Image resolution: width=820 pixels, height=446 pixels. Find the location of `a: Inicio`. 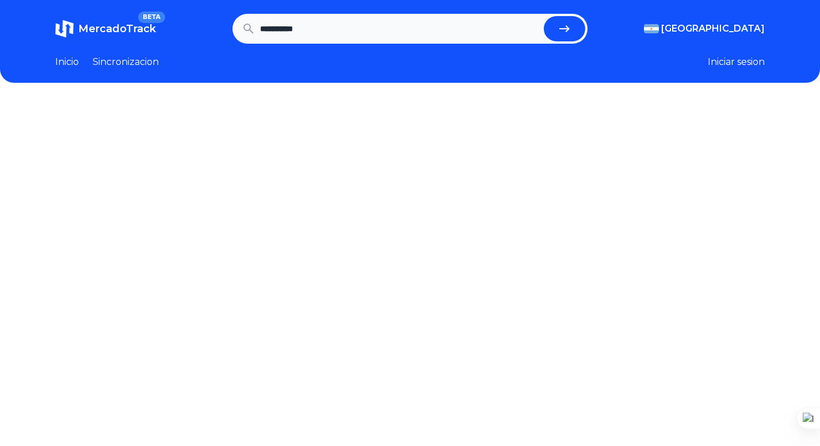

a: Inicio is located at coordinates (67, 62).